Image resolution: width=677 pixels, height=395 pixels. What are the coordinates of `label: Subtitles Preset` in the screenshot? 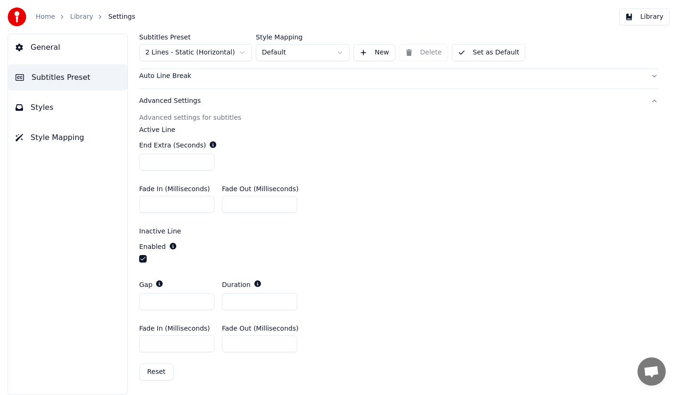 It's located at (196, 37).